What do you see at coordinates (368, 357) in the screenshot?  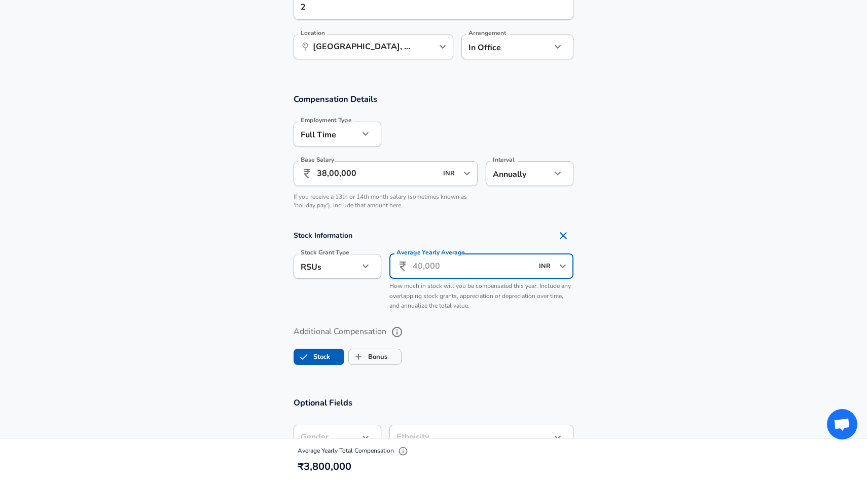 I see `label: Bonus` at bounding box center [368, 357].